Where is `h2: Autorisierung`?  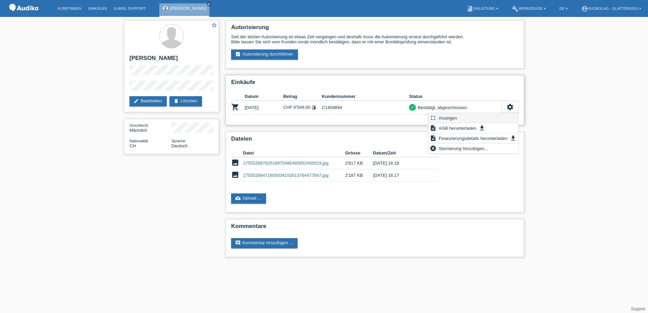 h2: Autorisierung is located at coordinates (375, 29).